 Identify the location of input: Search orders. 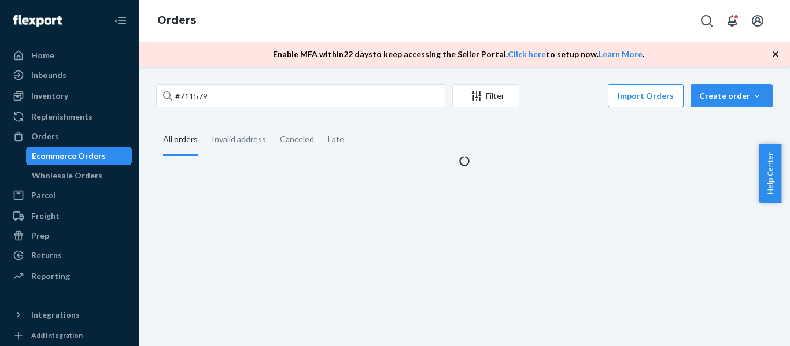
(301, 96).